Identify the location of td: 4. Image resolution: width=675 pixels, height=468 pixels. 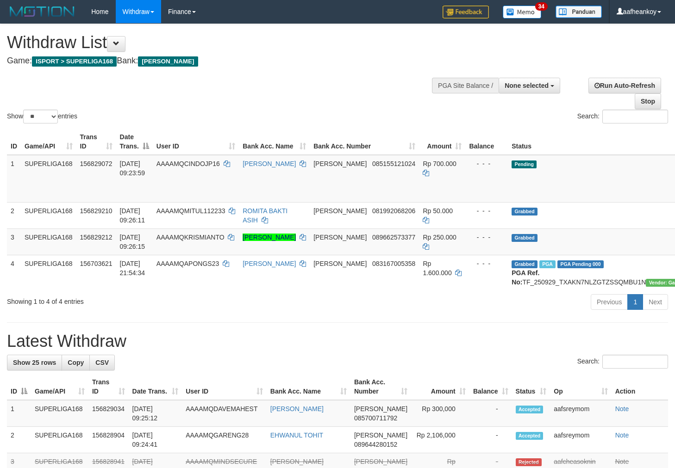
(14, 273).